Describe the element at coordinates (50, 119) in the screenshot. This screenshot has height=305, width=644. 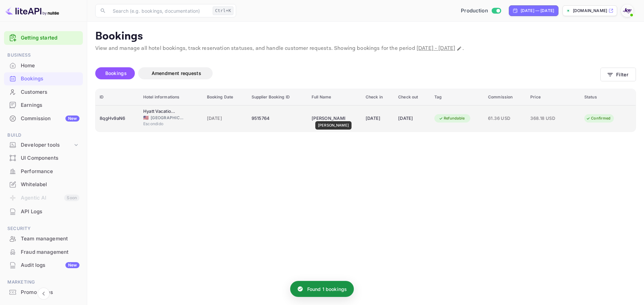
I see `div: Commission` at that location.